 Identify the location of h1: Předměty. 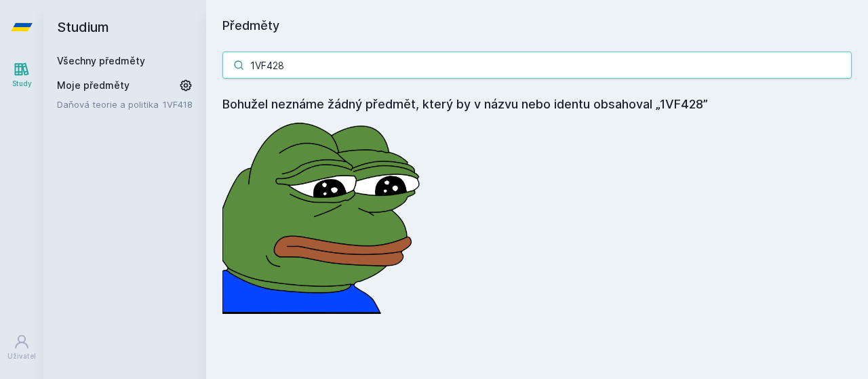
(538, 26).